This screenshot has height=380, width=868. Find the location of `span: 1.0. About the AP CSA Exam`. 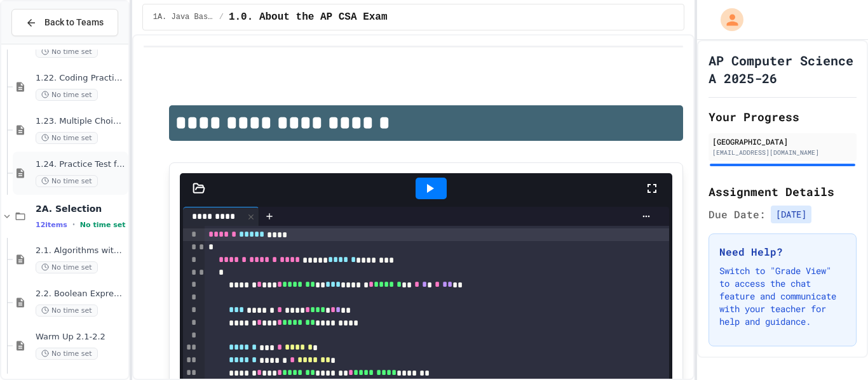

span: 1.0. About the AP CSA Exam is located at coordinates (308, 17).